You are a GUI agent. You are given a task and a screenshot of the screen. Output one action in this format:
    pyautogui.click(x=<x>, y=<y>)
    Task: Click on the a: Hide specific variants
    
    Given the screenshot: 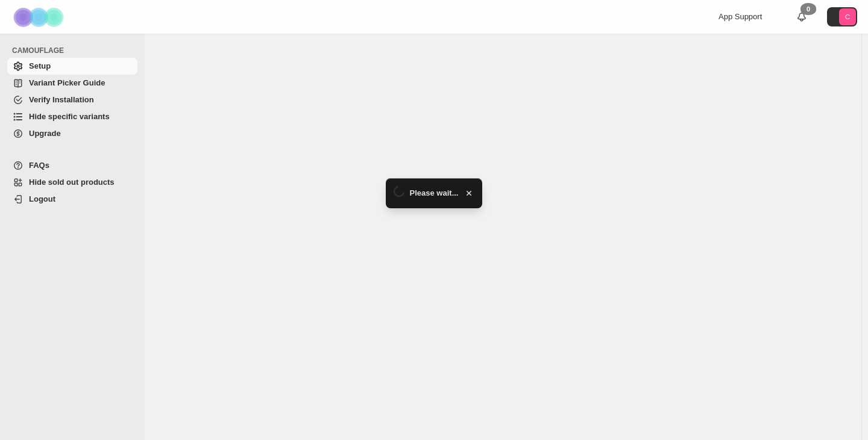 What is the action you would take?
    pyautogui.click(x=72, y=117)
    